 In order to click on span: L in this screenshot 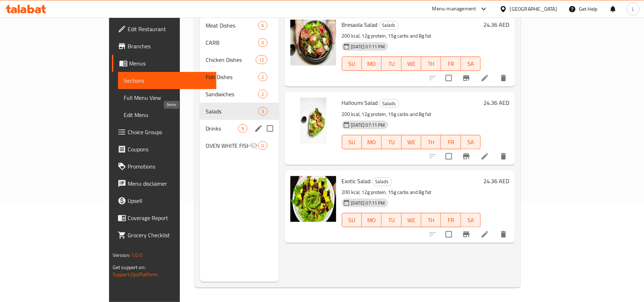, I will do `click(633, 9)`.